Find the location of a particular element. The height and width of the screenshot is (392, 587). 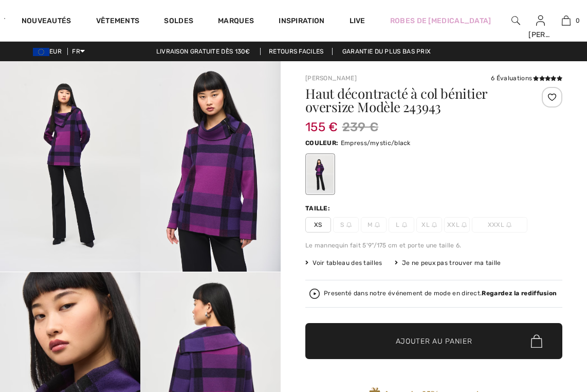

div: Presenté dans notre événement de mode en direct. is located at coordinates (440, 293).